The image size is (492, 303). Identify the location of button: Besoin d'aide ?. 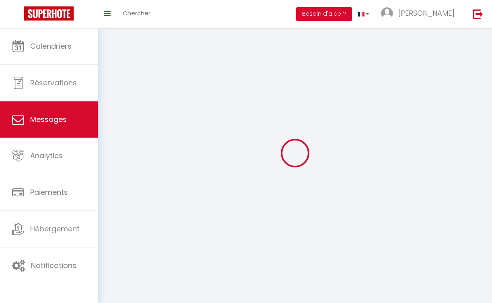
(324, 14).